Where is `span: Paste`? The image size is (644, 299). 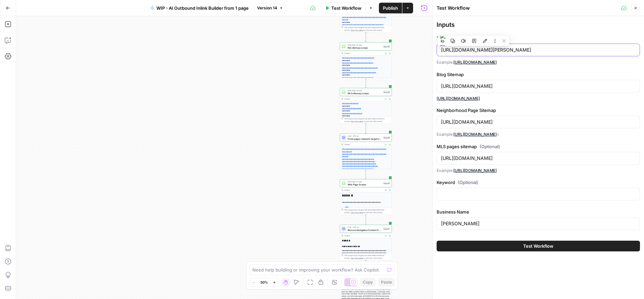 span: Paste is located at coordinates (386, 282).